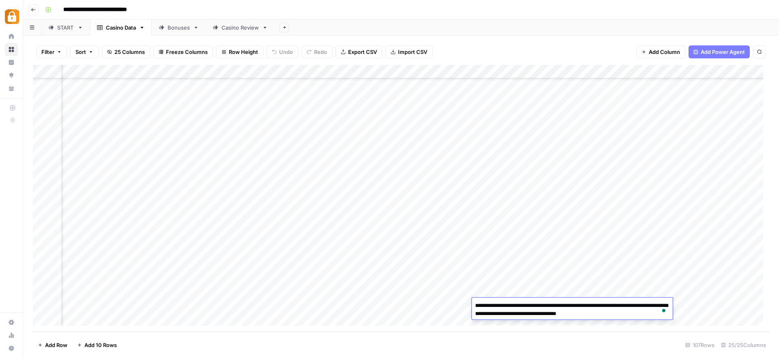 The width and height of the screenshot is (779, 358). What do you see at coordinates (11, 75) in the screenshot?
I see `a: Opportunities` at bounding box center [11, 75].